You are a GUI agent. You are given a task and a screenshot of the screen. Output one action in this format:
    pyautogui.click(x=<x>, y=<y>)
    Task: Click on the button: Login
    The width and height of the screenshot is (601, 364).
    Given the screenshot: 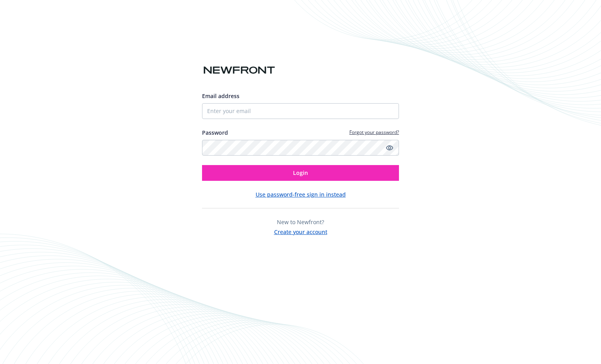 What is the action you would take?
    pyautogui.click(x=301, y=173)
    